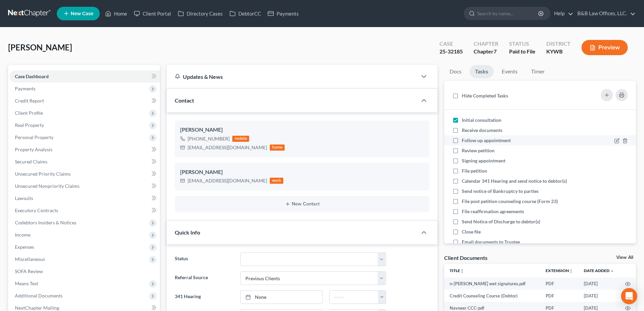  Describe the element at coordinates (152, 13) in the screenshot. I see `a: Client Portal` at that location.